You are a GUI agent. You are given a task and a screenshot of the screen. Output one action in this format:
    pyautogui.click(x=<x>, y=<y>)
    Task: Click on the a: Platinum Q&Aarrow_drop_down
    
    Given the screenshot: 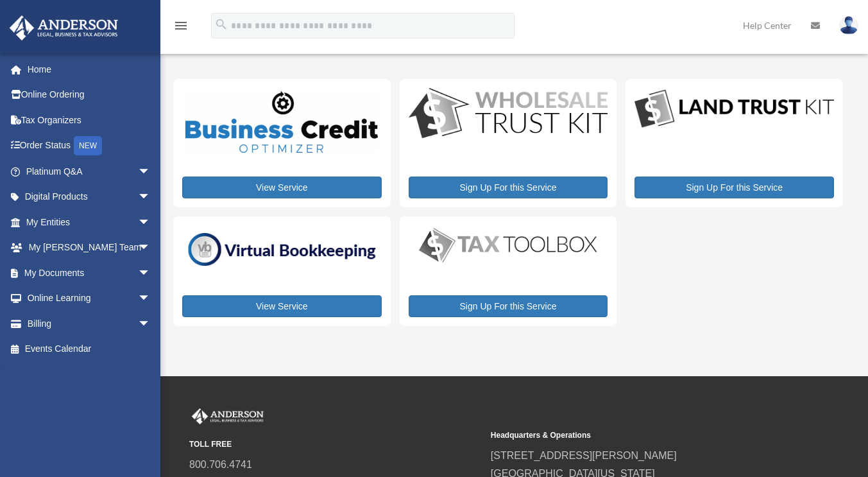 What is the action you would take?
    pyautogui.click(x=89, y=171)
    